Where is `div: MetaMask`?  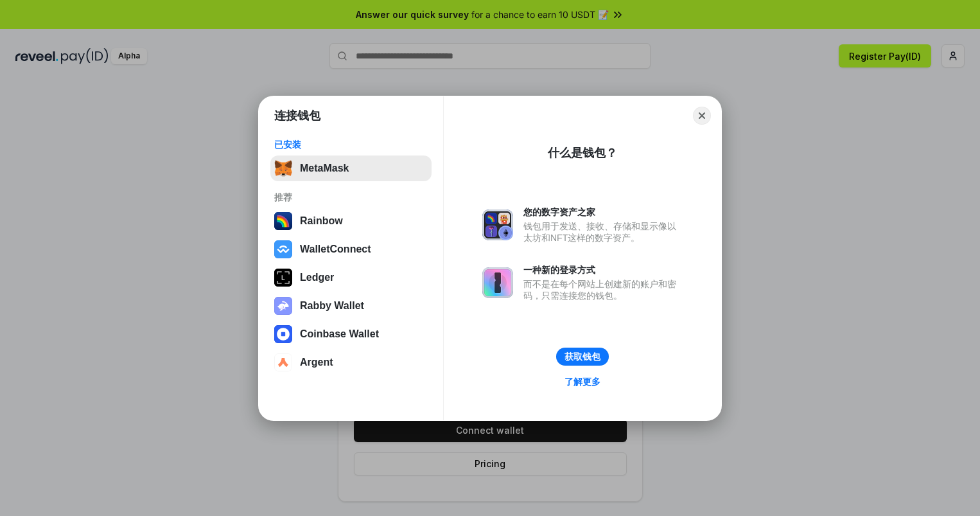 div: MetaMask is located at coordinates (324, 169).